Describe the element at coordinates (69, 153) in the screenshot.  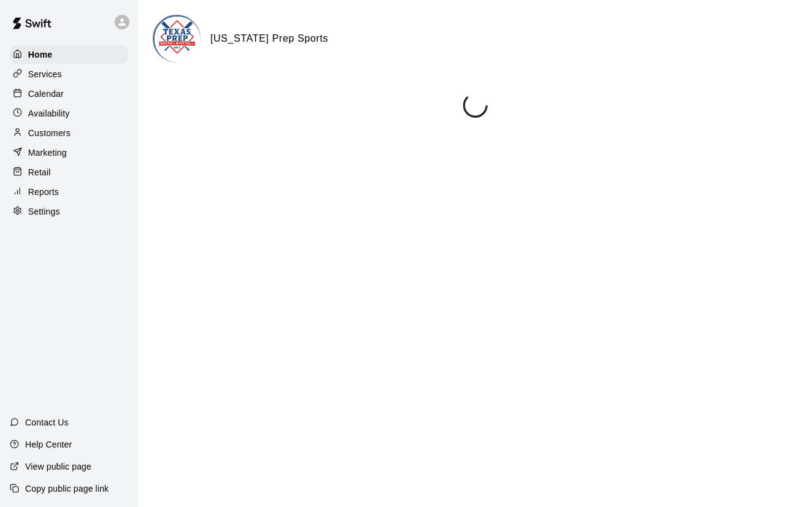
I see `div: Marketing` at that location.